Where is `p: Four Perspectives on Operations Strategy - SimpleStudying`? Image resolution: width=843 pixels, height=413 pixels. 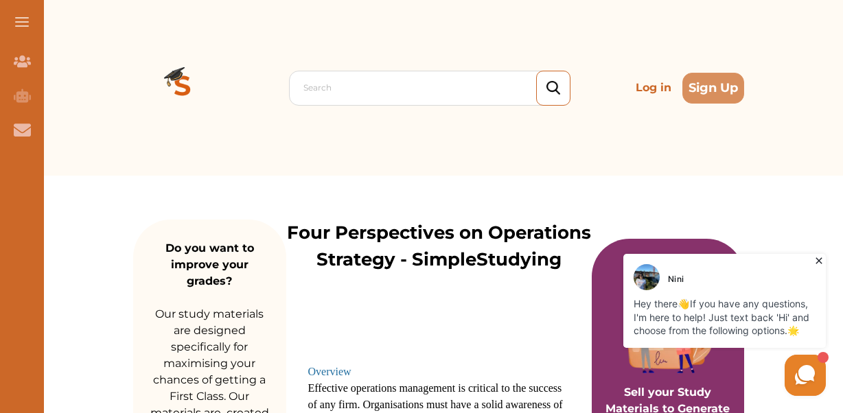 p: Four Perspectives on Operations Strategy - SimpleStudying is located at coordinates (439, 246).